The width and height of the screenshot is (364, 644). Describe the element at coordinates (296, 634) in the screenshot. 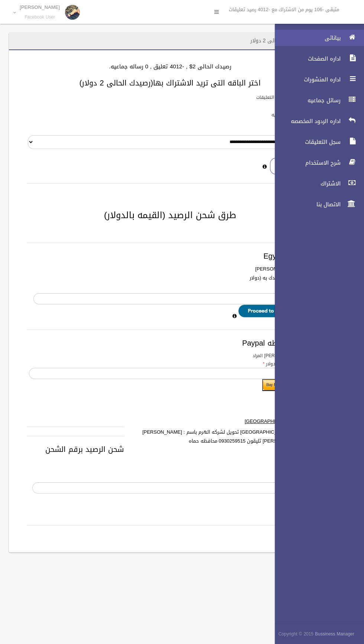

I see `span: Copyright © 2015` at that location.